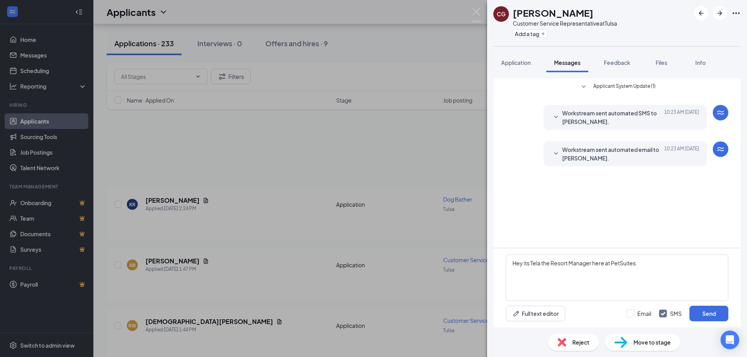 The width and height of the screenshot is (747, 357). Describe the element at coordinates (661, 63) in the screenshot. I see `span: Files` at that location.